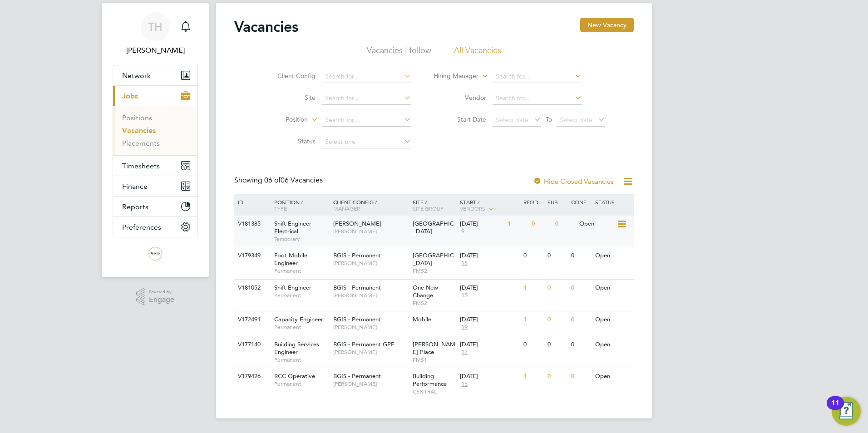 The image size is (868, 433). Describe the element at coordinates (155, 166) in the screenshot. I see `button: Timesheets` at that location.